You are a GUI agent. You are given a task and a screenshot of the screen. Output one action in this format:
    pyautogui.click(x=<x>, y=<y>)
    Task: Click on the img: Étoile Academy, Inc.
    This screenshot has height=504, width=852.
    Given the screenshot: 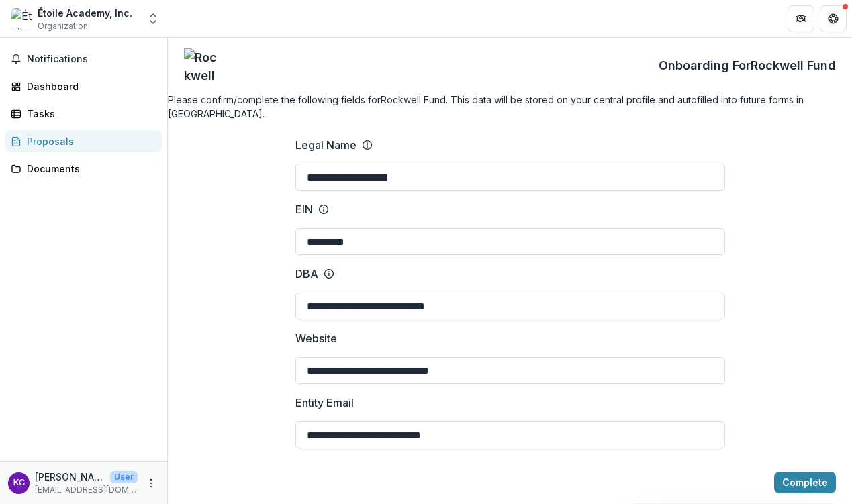 What is the action you would take?
    pyautogui.click(x=21, y=19)
    